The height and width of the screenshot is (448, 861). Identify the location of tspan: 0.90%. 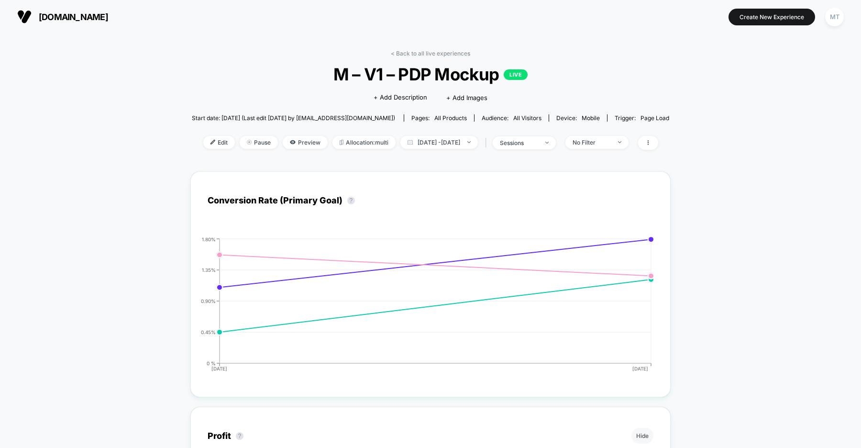
(208, 301).